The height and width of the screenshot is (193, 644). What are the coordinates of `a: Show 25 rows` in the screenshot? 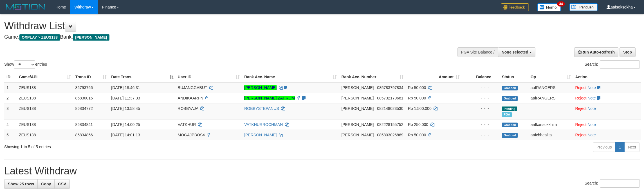 It's located at (21, 184).